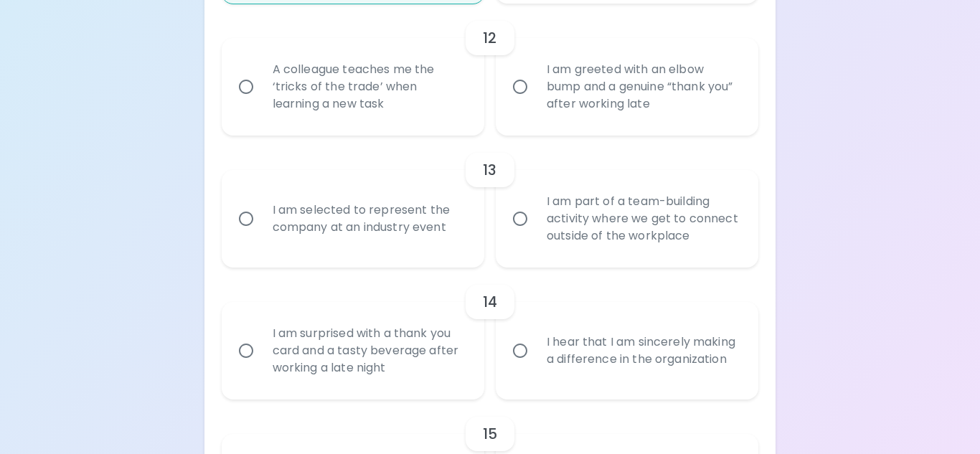 This screenshot has height=454, width=980. Describe the element at coordinates (643, 219) in the screenshot. I see `div: I am part of a team-building activity where we get to connect outside of the workplace` at that location.